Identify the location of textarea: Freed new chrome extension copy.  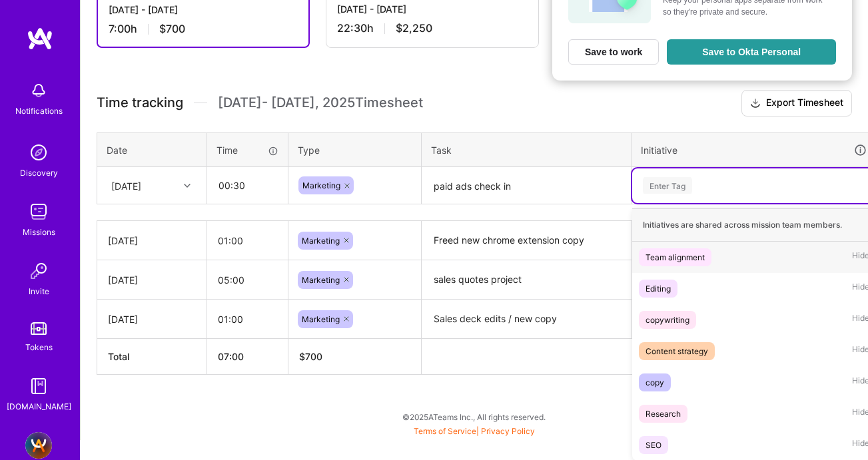
(526, 241).